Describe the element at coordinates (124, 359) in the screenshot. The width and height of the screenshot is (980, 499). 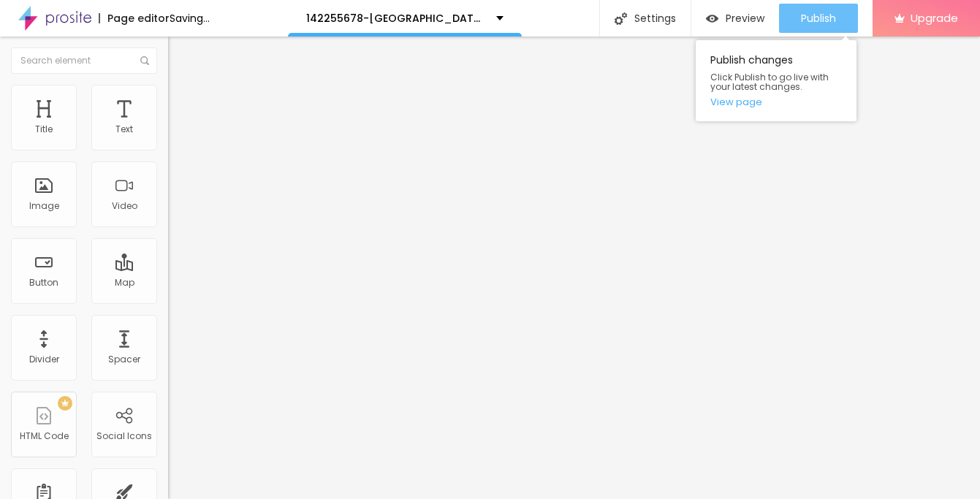
I see `div: Spacer` at that location.